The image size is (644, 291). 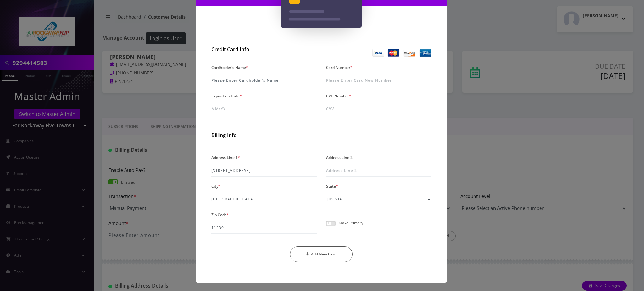 What do you see at coordinates (339, 67) in the screenshot?
I see `label: Card Number` at bounding box center [339, 67].